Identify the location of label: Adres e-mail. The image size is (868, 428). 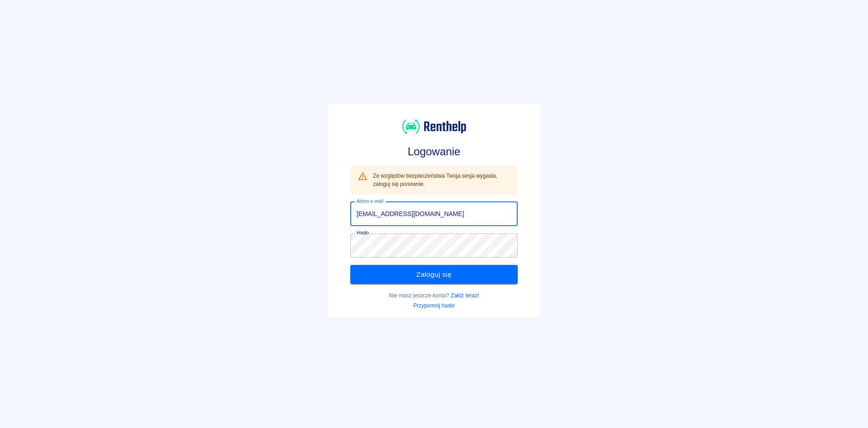
(370, 201).